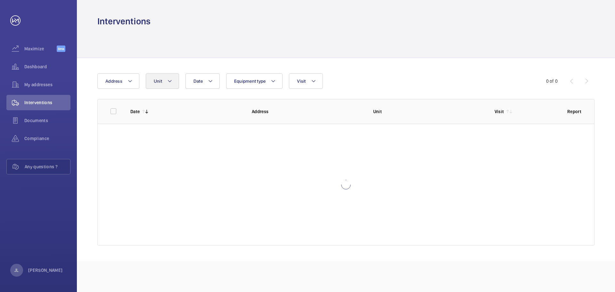  Describe the element at coordinates (61, 49) in the screenshot. I see `span: Beta` at that location.